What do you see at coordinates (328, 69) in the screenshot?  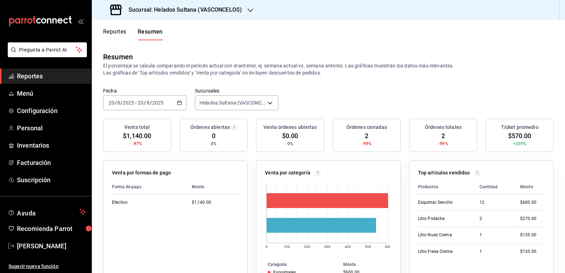 I see `p: El porcentaje se calcula comparando el período actual con el anterior, ej. semana actual vs. sema...` at bounding box center [328, 69].